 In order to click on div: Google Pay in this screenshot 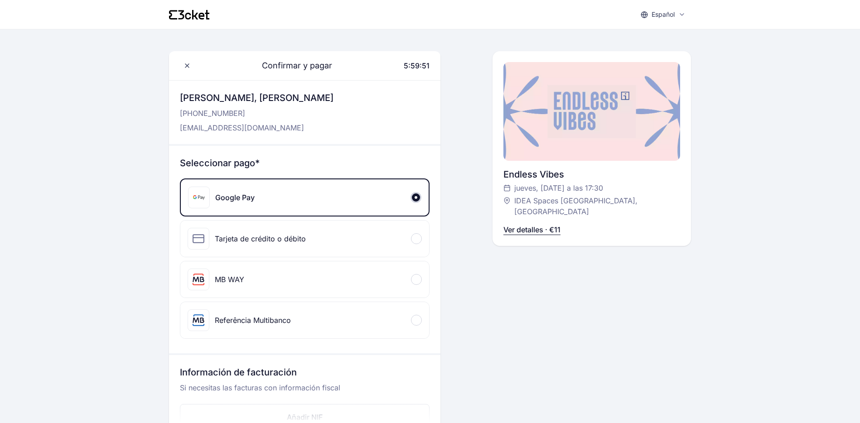, I will do `click(235, 198)`.